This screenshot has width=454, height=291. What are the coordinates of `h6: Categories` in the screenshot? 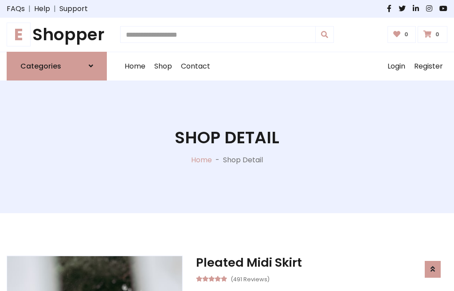 It's located at (41, 66).